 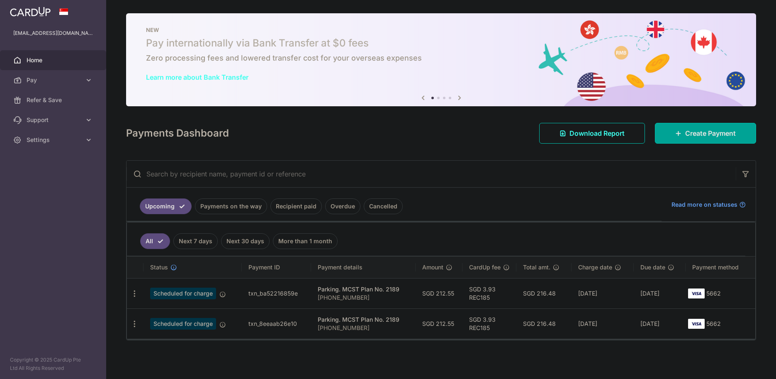 What do you see at coordinates (54, 120) in the screenshot?
I see `span: Support` at bounding box center [54, 120].